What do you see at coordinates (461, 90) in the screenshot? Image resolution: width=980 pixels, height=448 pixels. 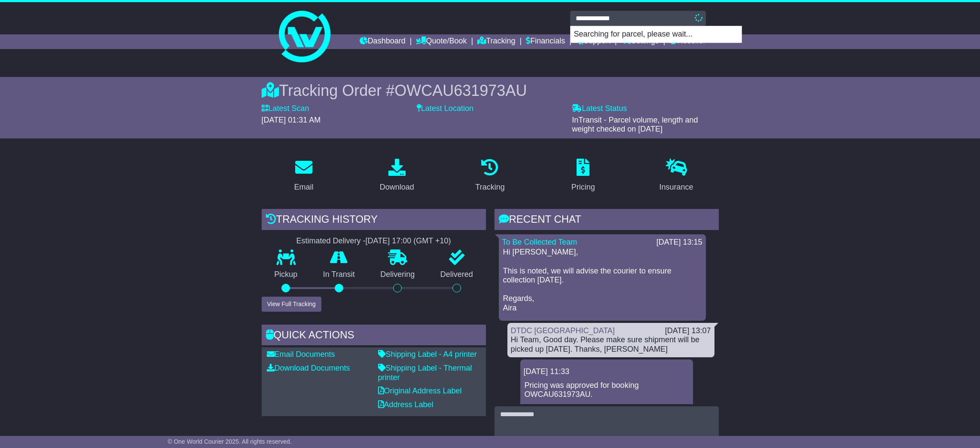 I see `span: OWCAU631973AU` at bounding box center [461, 90].